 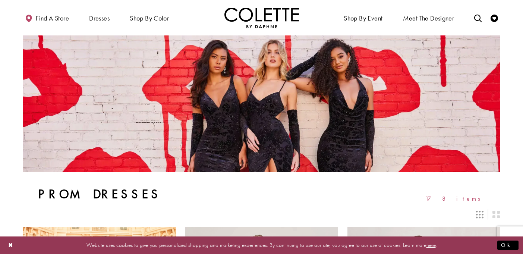 I want to click on a: here, so click(x=431, y=245).